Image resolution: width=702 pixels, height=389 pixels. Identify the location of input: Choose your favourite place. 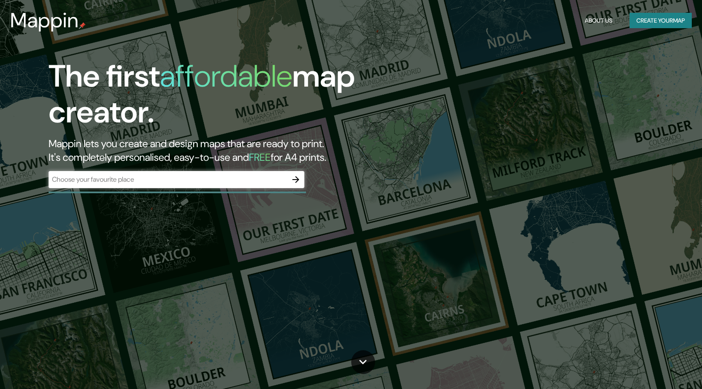
(168, 179).